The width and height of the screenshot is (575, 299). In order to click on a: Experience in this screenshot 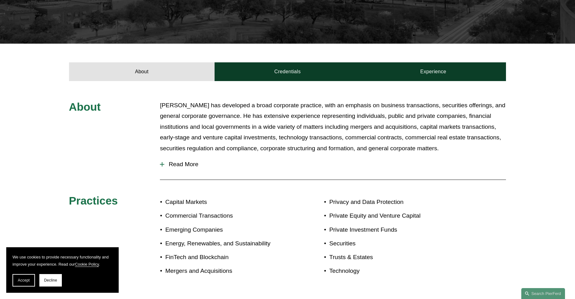, I will do `click(433, 72)`.